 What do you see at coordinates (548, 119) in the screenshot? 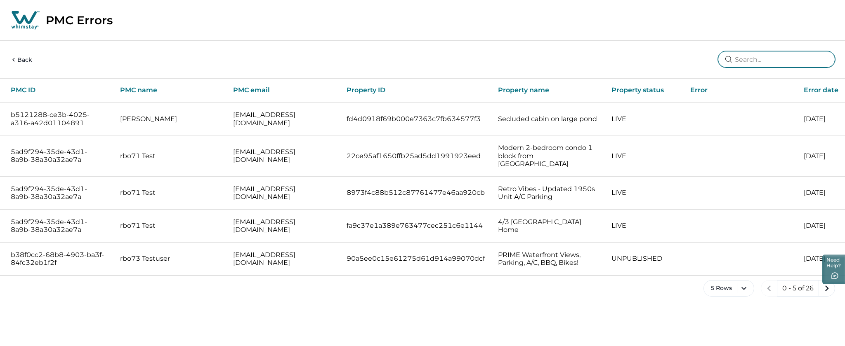
I see `p: Secluded cabin on large pond` at bounding box center [548, 119].